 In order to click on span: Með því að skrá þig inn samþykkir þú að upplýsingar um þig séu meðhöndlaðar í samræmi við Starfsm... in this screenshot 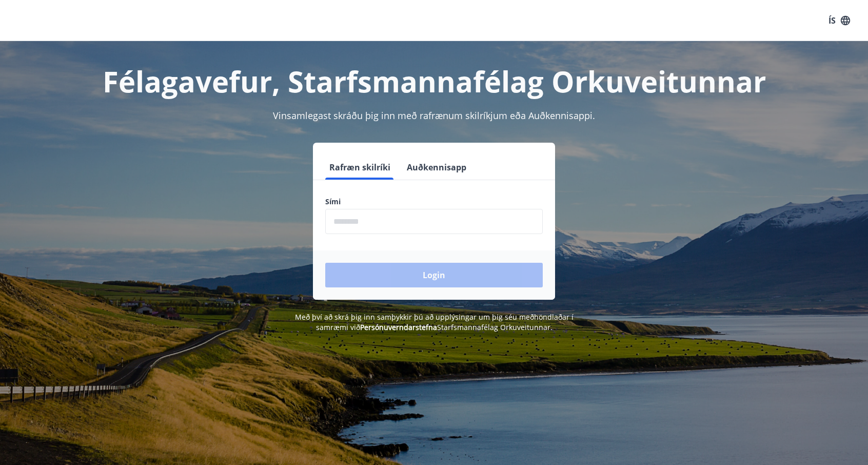, I will do `click(434, 322)`.